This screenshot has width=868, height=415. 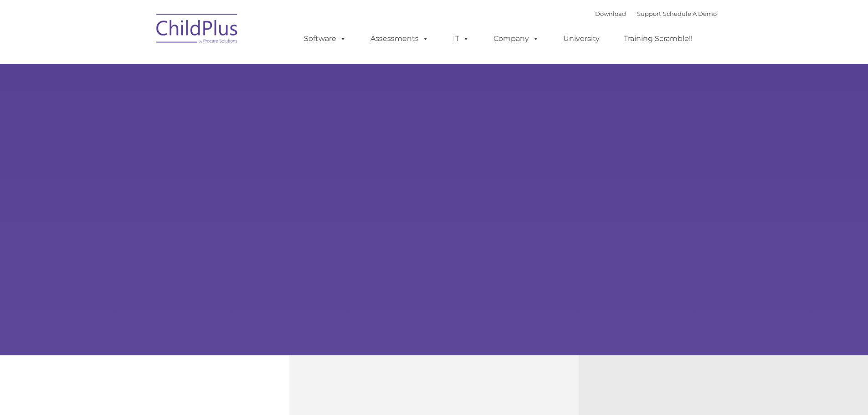 I want to click on a: University, so click(x=581, y=39).